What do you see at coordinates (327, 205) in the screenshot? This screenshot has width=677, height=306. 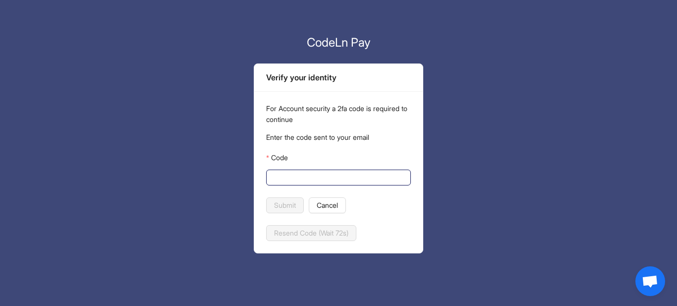 I see `button: Cancel` at bounding box center [327, 205].